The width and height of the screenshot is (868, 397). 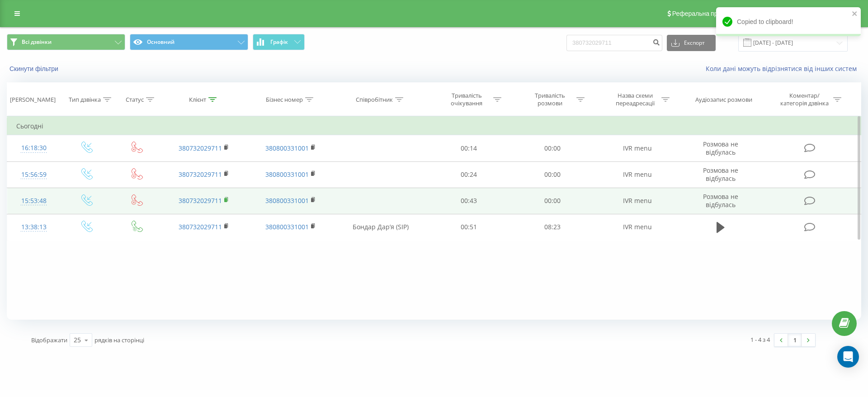 I want to click on div: Співробітник, so click(x=374, y=100).